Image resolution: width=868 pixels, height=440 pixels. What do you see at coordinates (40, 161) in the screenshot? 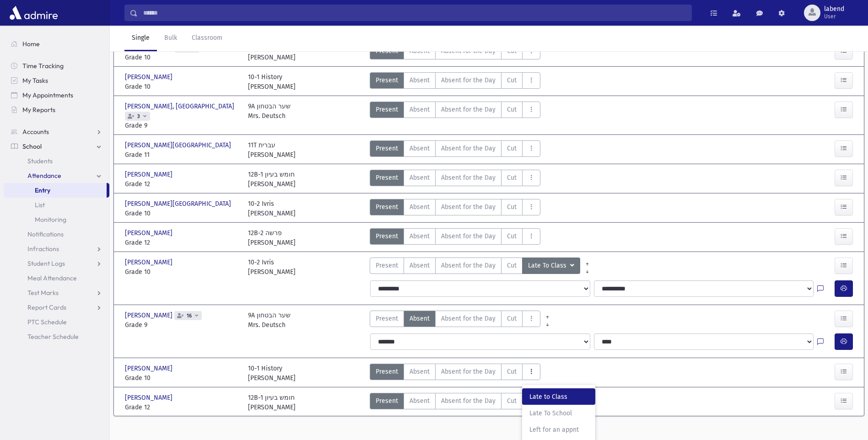
I see `span: Students` at bounding box center [40, 161].